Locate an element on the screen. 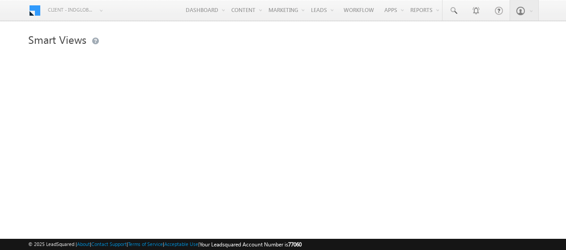 This screenshot has height=250, width=566. span: Smart Views is located at coordinates (57, 39).